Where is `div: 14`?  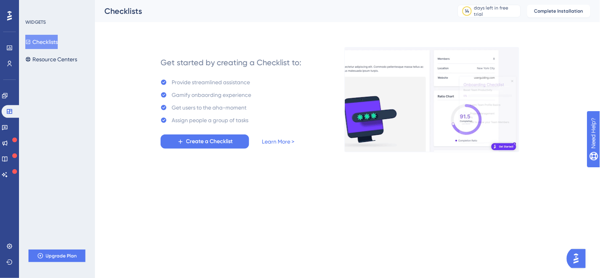
div: 14 is located at coordinates (467, 11).